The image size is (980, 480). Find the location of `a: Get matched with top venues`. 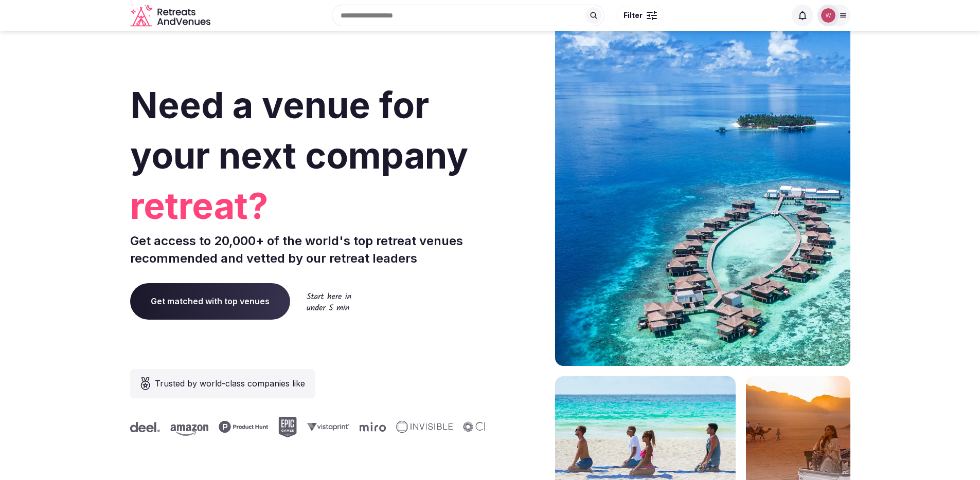

a: Get matched with top venues is located at coordinates (210, 301).